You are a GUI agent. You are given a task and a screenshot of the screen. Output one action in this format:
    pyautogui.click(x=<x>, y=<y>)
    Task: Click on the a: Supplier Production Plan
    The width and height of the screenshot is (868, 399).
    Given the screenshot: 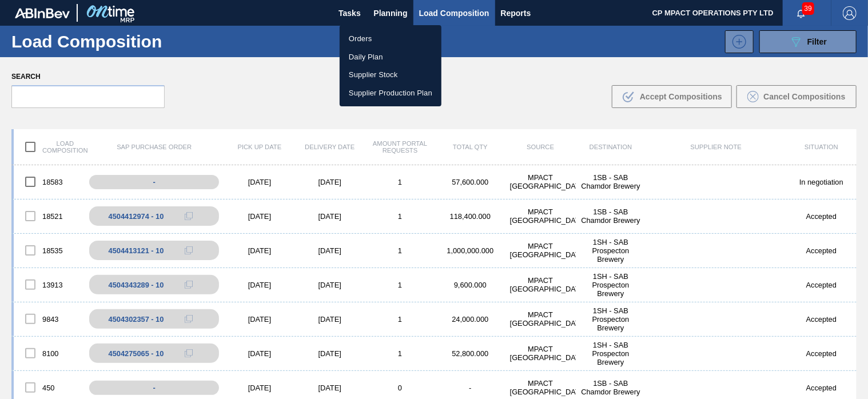 What is the action you would take?
    pyautogui.click(x=391, y=93)
    